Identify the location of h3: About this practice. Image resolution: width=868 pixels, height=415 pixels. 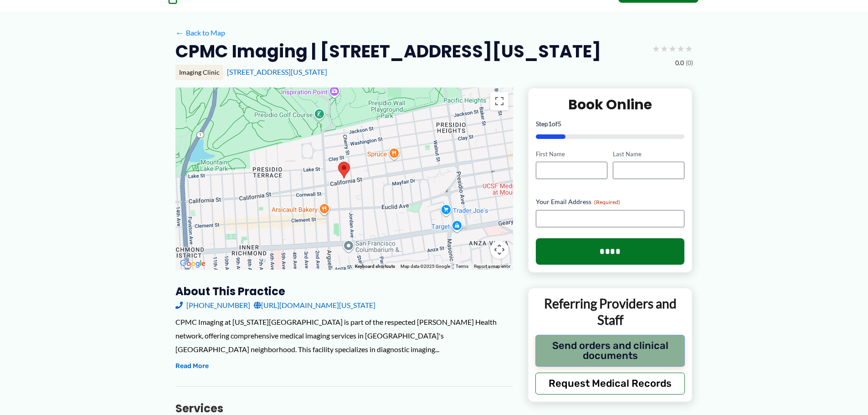
(344, 291).